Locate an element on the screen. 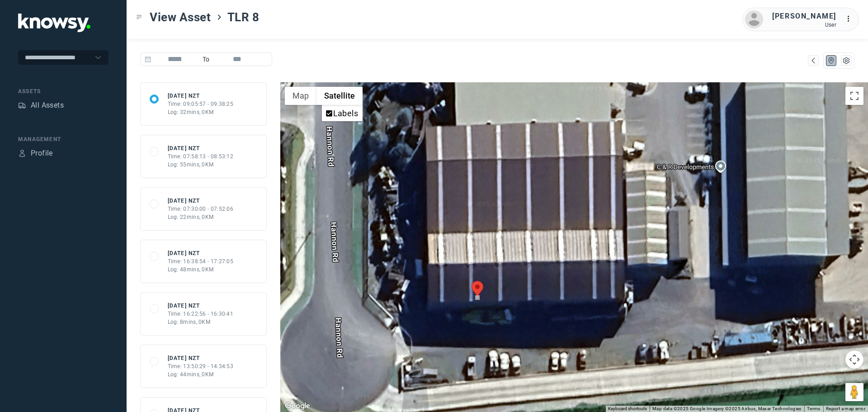  button: Show satellite imagery is located at coordinates (339, 96).